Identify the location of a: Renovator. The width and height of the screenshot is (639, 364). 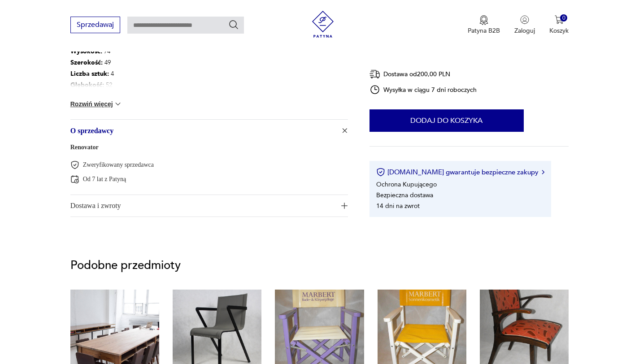
(84, 147).